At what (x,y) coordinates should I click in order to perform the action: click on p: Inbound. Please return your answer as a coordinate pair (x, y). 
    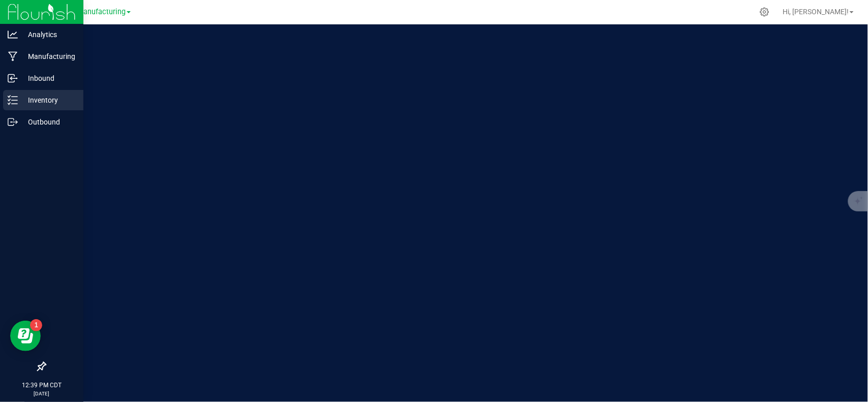
    Looking at the image, I should click on (49, 78).